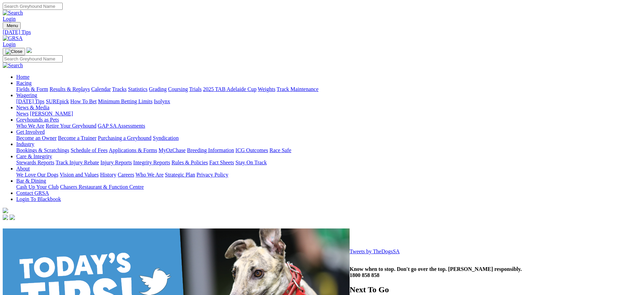 The height and width of the screenshot is (295, 644). What do you see at coordinates (5, 217) in the screenshot?
I see `img: facebook.svg` at bounding box center [5, 217].